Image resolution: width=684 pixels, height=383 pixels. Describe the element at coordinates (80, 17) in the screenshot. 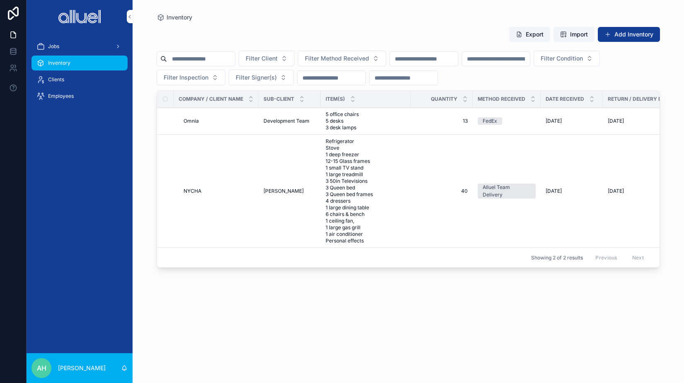

I see `img: App logo` at that location.